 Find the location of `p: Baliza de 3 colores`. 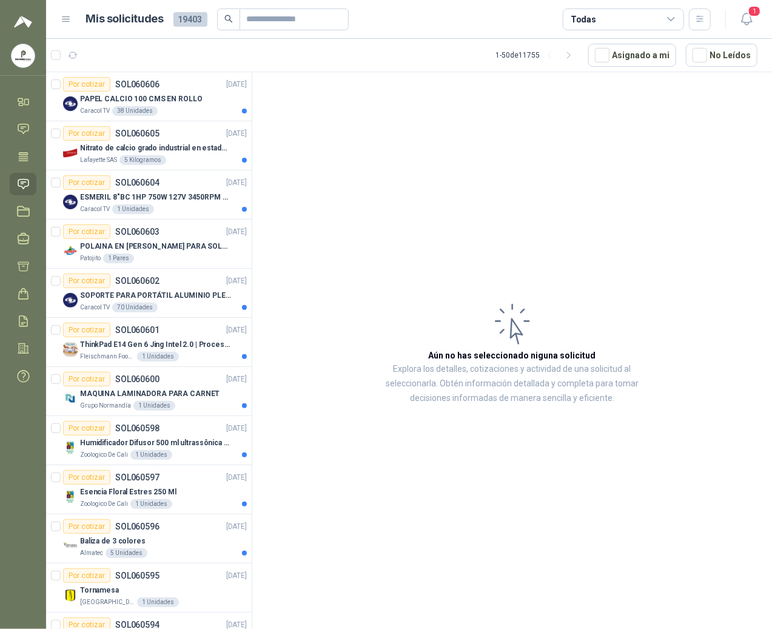

p: Baliza de 3 colores is located at coordinates (113, 541).